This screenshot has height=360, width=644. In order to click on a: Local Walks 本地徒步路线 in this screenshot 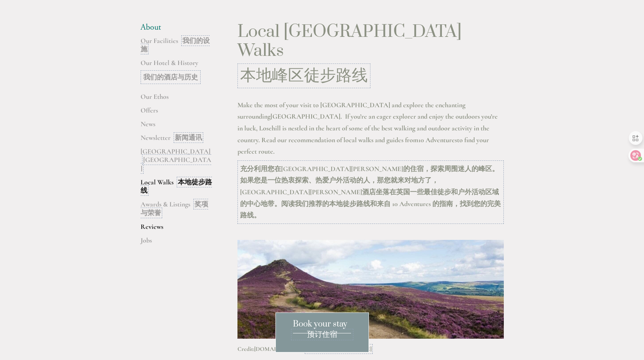, I will do `click(176, 189)`.